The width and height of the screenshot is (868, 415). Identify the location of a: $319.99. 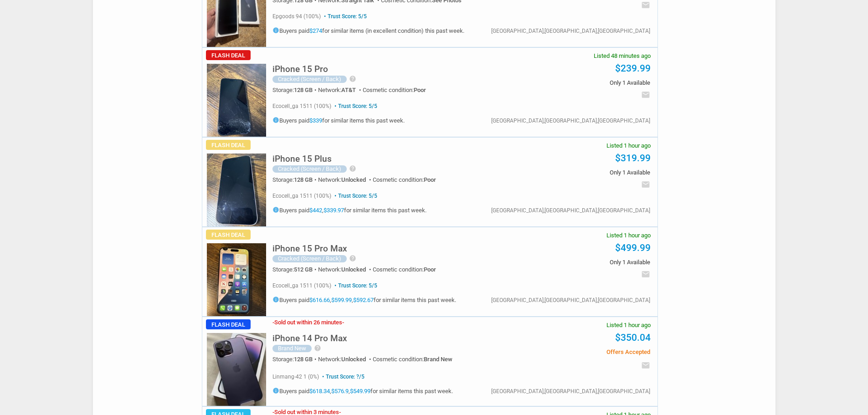
(633, 158).